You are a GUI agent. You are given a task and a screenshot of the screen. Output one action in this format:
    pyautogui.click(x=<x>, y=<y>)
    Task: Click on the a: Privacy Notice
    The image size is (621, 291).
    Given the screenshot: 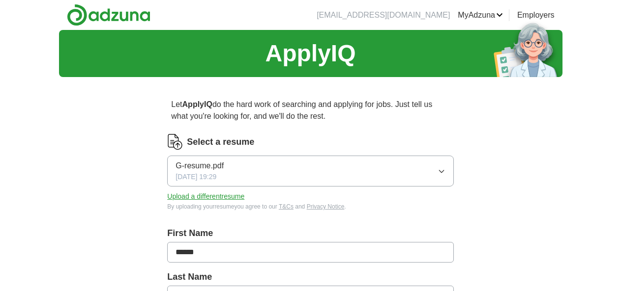 What is the action you would take?
    pyautogui.click(x=325, y=207)
    